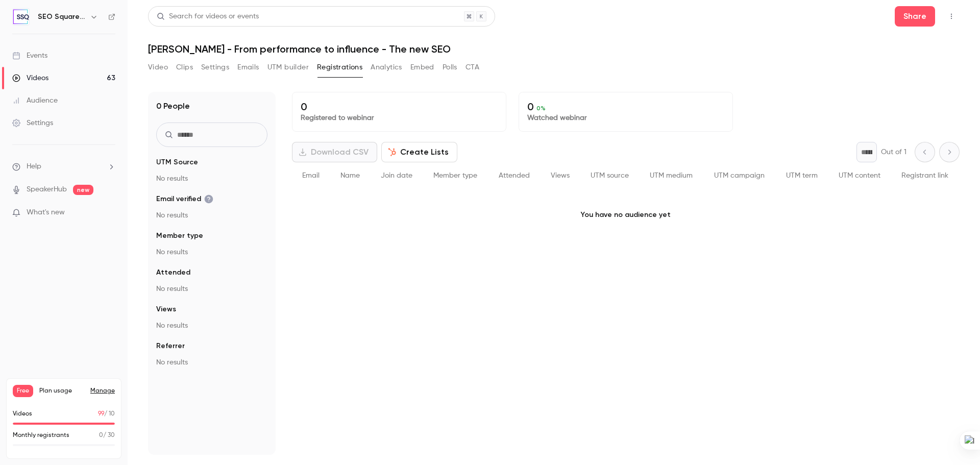  Describe the element at coordinates (83, 190) in the screenshot. I see `span: new` at that location.